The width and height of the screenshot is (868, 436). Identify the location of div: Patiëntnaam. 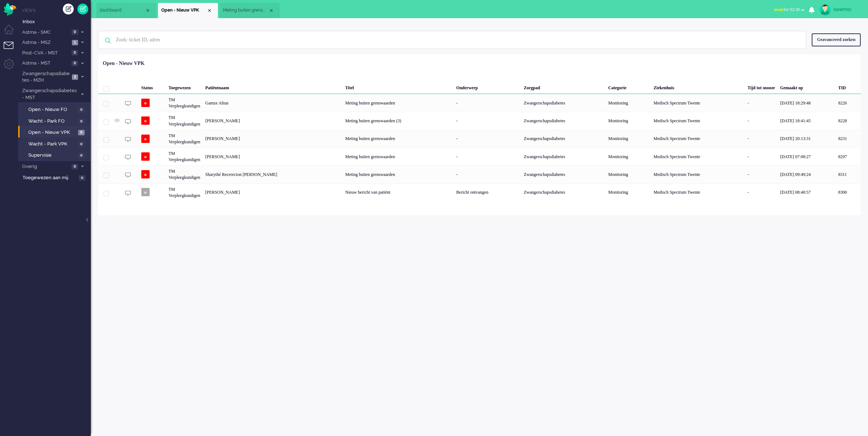
(273, 87).